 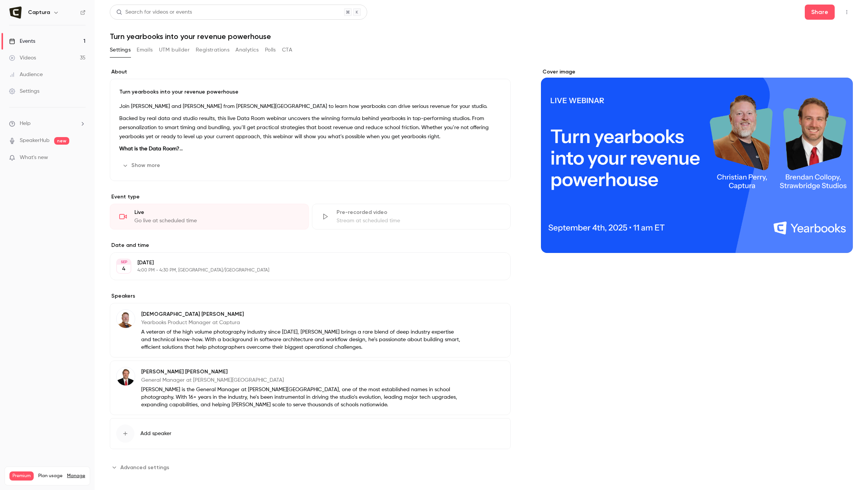 What do you see at coordinates (39, 13) in the screenshot?
I see `h6: Captura` at bounding box center [39, 13].